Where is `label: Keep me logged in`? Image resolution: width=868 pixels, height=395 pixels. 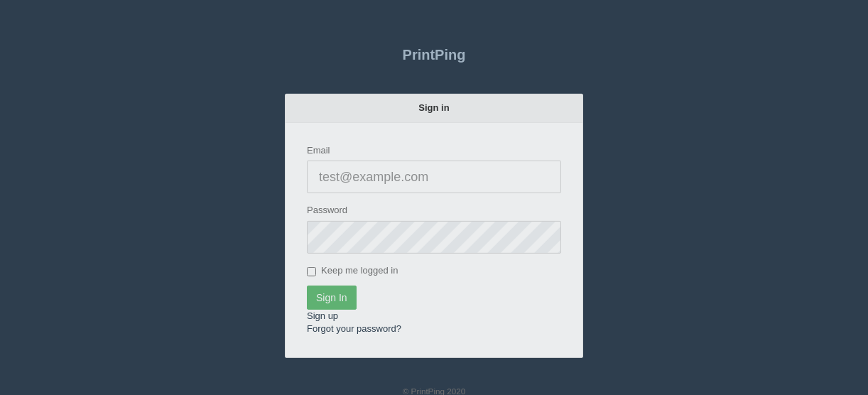 label: Keep me logged in is located at coordinates (352, 270).